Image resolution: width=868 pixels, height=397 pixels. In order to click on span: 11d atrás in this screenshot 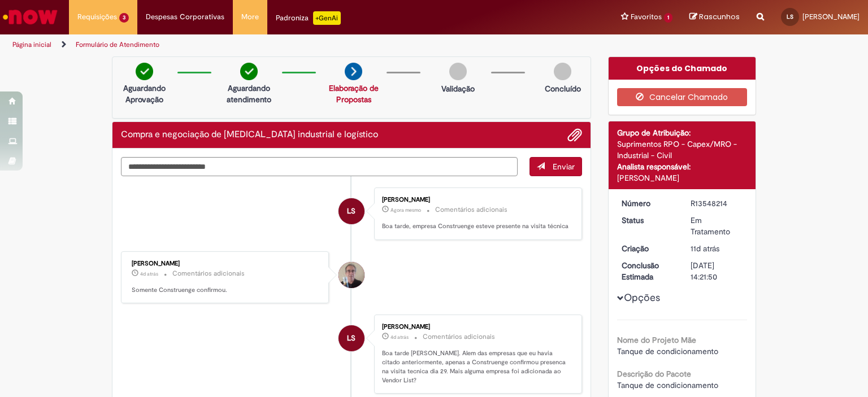, I will do `click(705, 248)`.